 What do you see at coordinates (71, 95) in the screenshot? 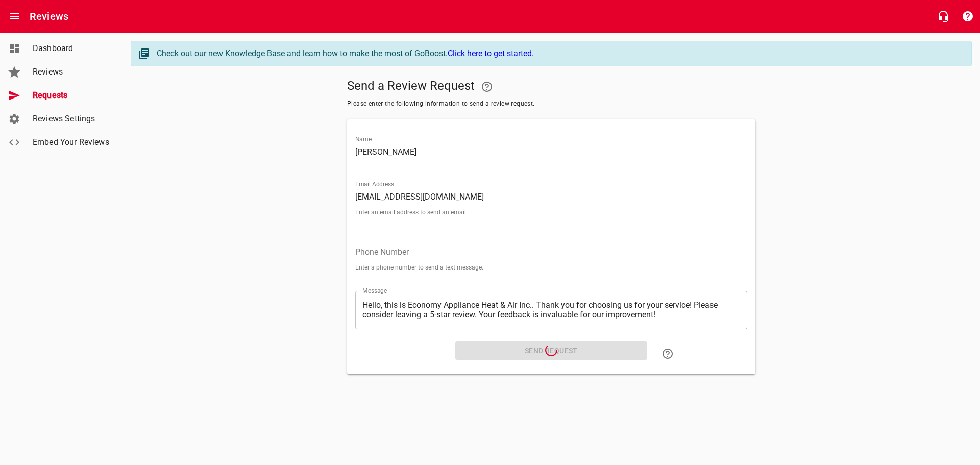
I see `span: Requests` at bounding box center [71, 95].